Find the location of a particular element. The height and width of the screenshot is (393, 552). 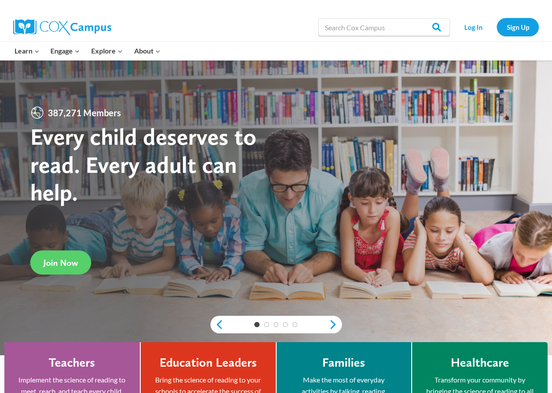

img: Cox Campus is located at coordinates (62, 27).